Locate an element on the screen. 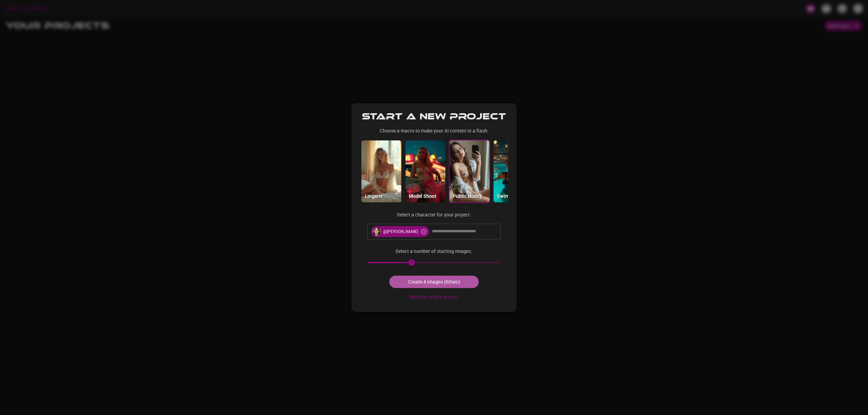  button: Make an empty project is located at coordinates (434, 297).